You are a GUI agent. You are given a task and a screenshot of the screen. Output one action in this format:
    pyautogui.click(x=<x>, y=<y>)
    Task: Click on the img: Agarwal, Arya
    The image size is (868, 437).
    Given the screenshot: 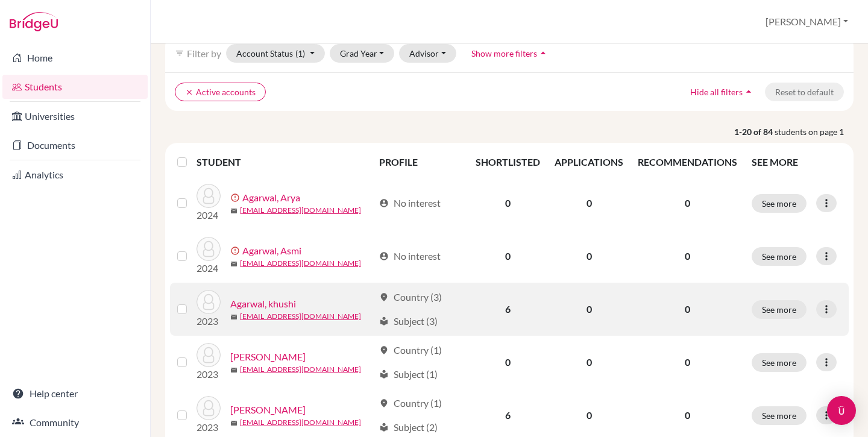 What is the action you would take?
    pyautogui.click(x=209, y=196)
    